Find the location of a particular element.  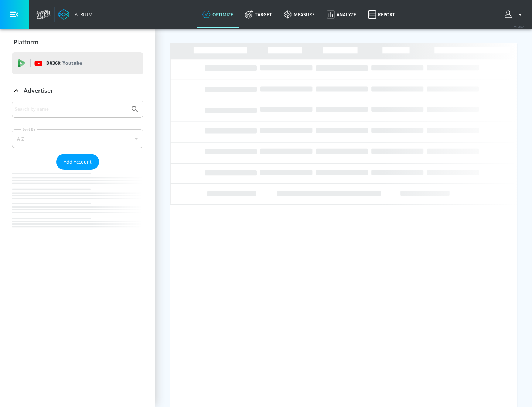

p: Youtube is located at coordinates (72, 63).